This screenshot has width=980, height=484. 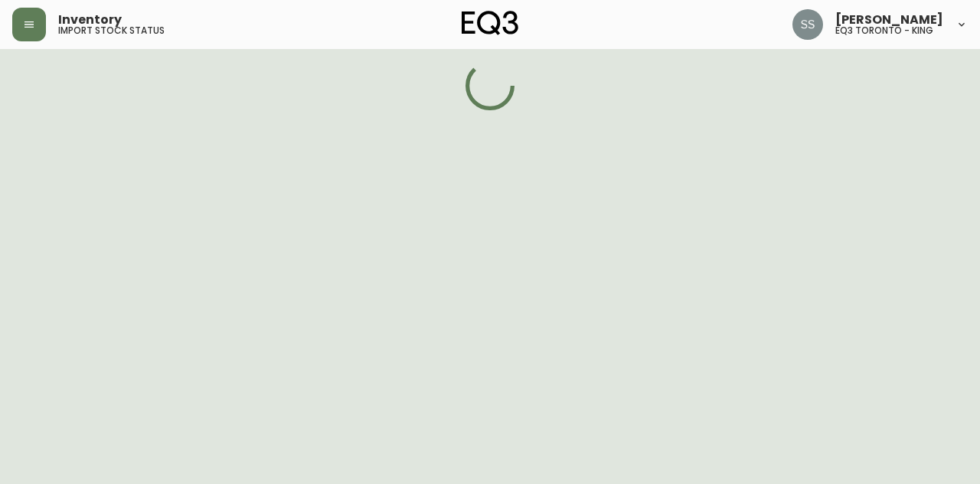 I want to click on img: f1b6f2cda6f3b51f95337c5892ce6799, so click(x=808, y=24).